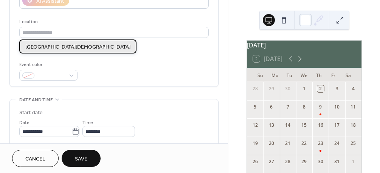 Image resolution: width=380 pixels, height=173 pixels. I want to click on div: 26, so click(255, 161).